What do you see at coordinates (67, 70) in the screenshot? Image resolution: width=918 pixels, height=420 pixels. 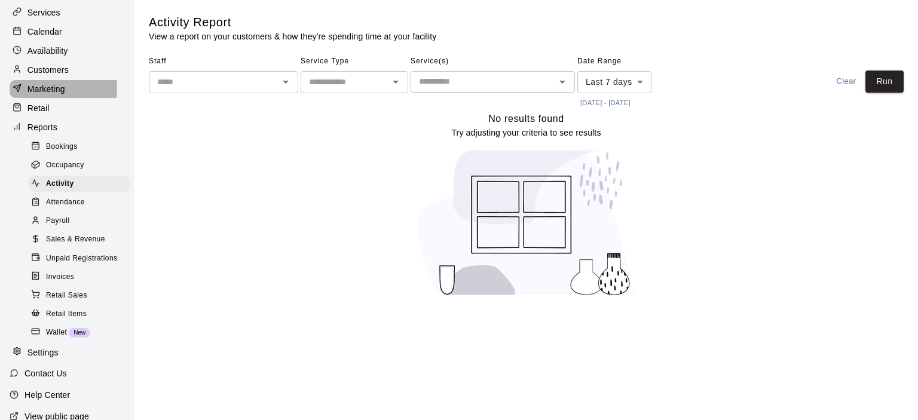 I see `div: Customers` at bounding box center [67, 70].